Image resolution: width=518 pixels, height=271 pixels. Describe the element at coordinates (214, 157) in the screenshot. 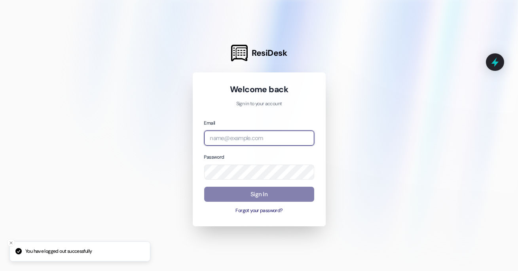

I see `label: Password` at that location.